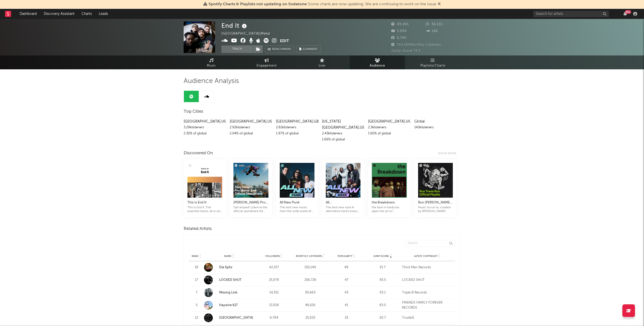  What do you see at coordinates (571, 14) in the screenshot?
I see `input: Search for artists` at bounding box center [571, 14].